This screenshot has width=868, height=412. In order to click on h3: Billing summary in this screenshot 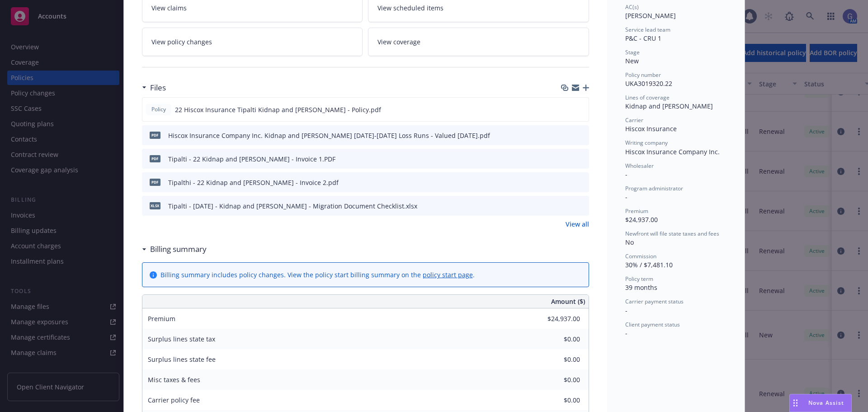, I will do `click(178, 250)`.